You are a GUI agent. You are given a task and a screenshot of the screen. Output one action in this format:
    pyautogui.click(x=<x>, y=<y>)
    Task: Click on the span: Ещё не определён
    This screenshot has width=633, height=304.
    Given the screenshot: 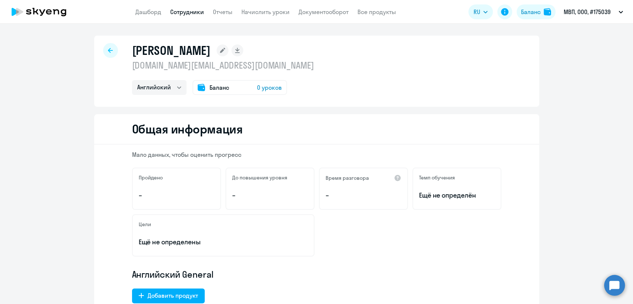 What is the action you would take?
    pyautogui.click(x=457, y=195)
    